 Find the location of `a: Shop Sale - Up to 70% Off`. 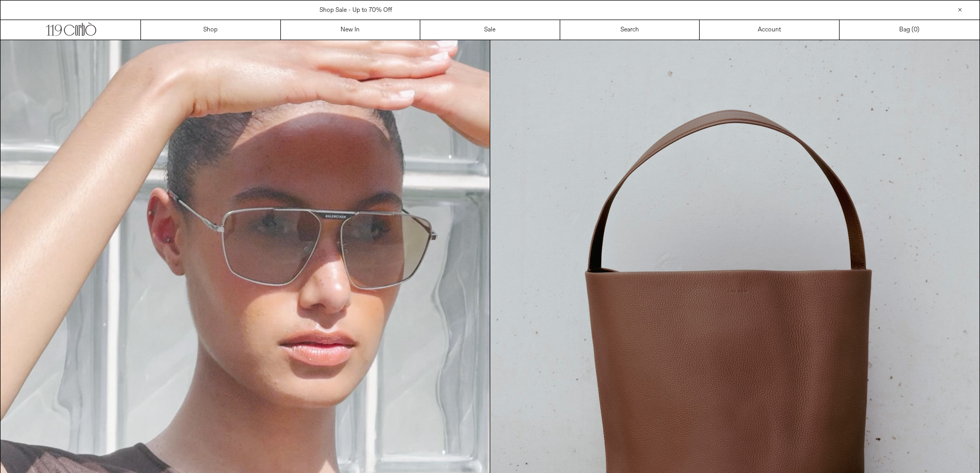

a: Shop Sale - Up to 70% Off is located at coordinates (355, 10).